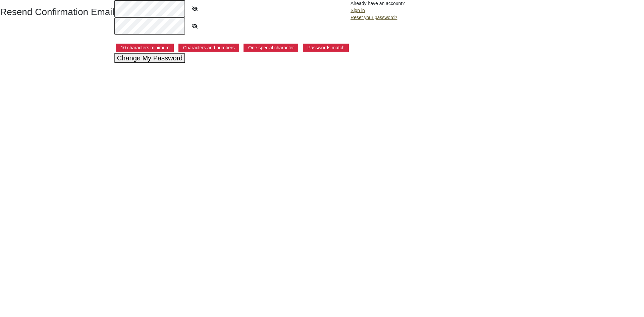 Image resolution: width=644 pixels, height=317 pixels. Describe the element at coordinates (326, 48) in the screenshot. I see `p: Passwords match` at that location.